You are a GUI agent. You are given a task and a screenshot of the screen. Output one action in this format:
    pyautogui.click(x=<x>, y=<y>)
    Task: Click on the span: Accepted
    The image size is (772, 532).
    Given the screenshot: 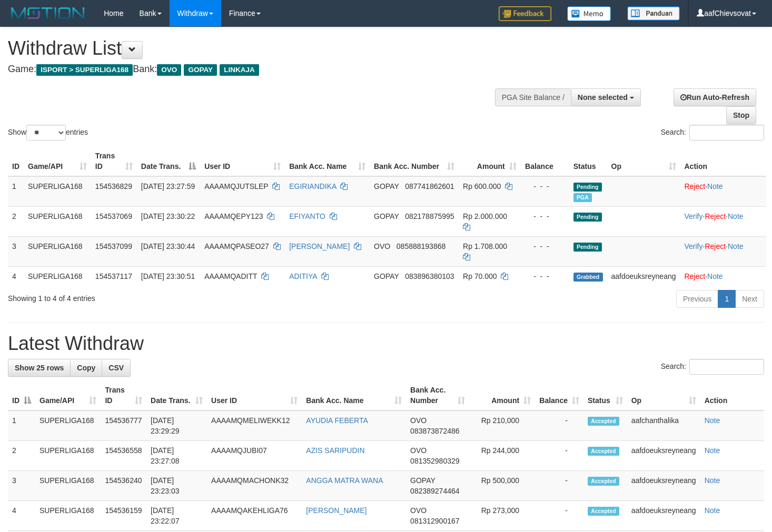 What is the action you would take?
    pyautogui.click(x=603, y=451)
    